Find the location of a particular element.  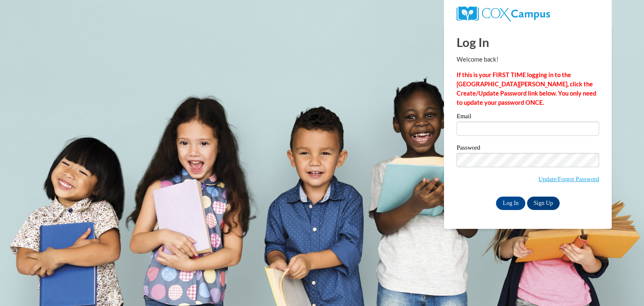

p: Welcome back! is located at coordinates (528, 60).